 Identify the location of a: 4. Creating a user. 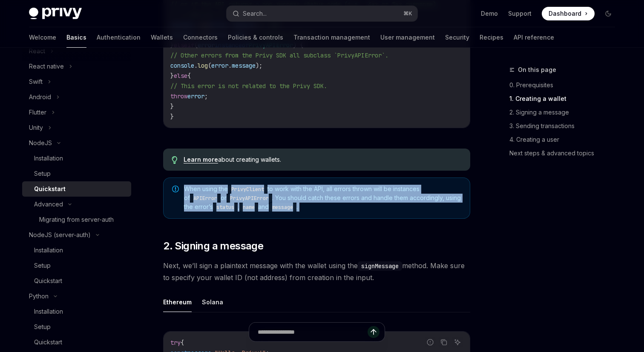
(565, 140).